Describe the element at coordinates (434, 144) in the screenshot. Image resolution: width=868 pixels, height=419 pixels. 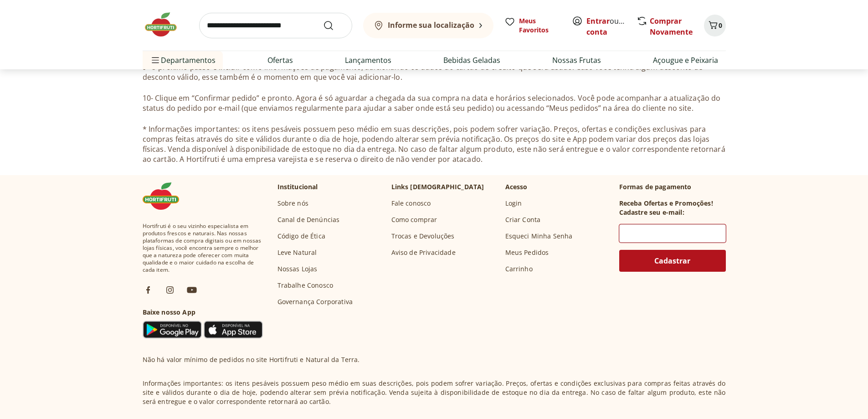
I see `p: * Informações importantes: os itens pesáveis possuem peso médio em suas descrições, pois podem so...` at that location.